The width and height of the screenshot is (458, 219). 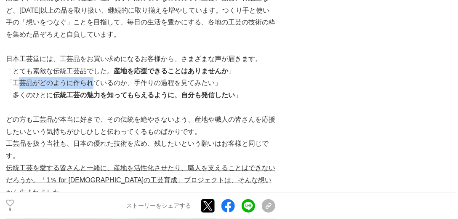 What do you see at coordinates (10, 209) in the screenshot?
I see `p: 9` at bounding box center [10, 209].